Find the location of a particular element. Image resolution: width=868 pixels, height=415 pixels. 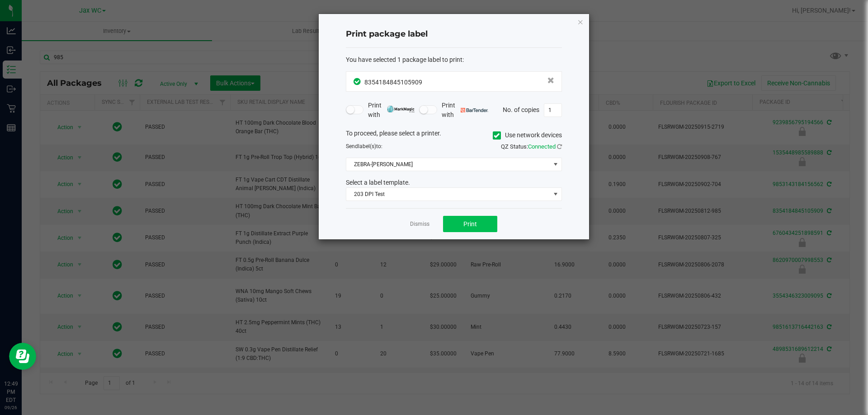

a: Dismiss is located at coordinates (419, 225).